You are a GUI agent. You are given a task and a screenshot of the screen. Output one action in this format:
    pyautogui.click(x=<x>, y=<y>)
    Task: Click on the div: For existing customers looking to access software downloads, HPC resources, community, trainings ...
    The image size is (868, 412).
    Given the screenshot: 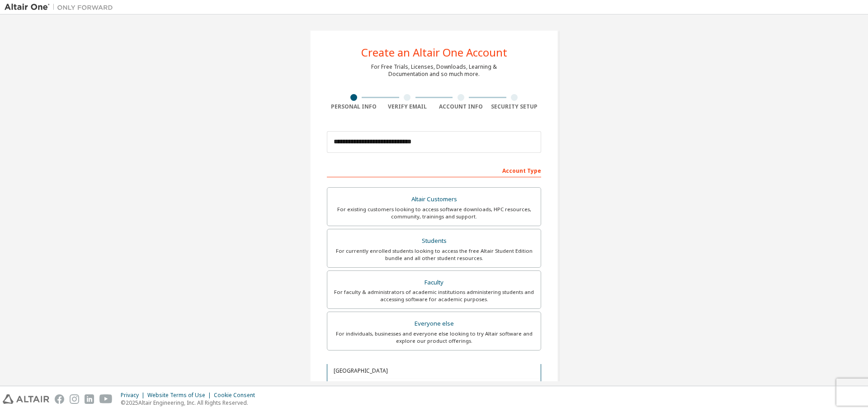 What is the action you would take?
    pyautogui.click(x=434, y=213)
    